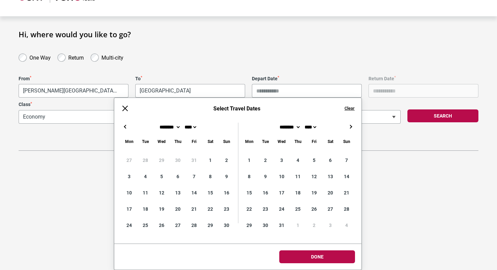 Image resolution: width=497 pixels, height=270 pixels. I want to click on h6: Select Travel Dates, so click(237, 108).